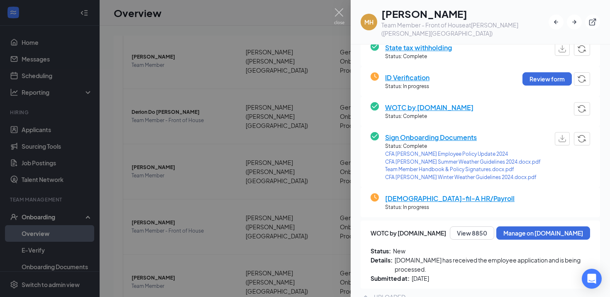 This screenshot has width=610, height=297. Describe the element at coordinates (463, 169) in the screenshot. I see `span: Team Member Handbook & Policy Signatures.docx.pdf` at that location.